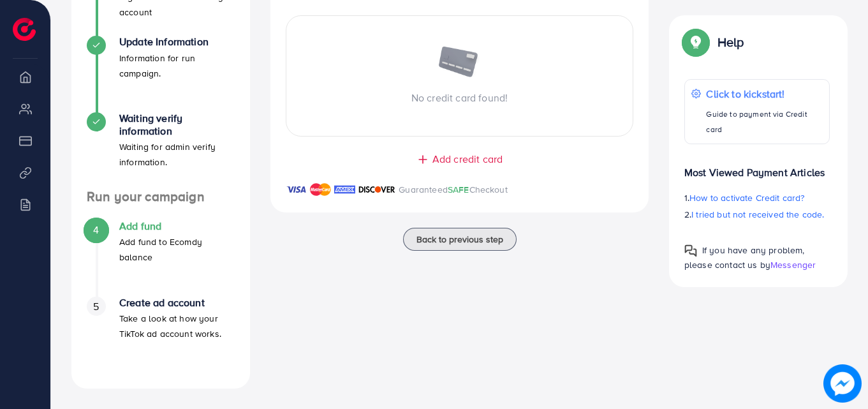 This screenshot has height=409, width=868. I want to click on li: Create ad account, so click(160, 335).